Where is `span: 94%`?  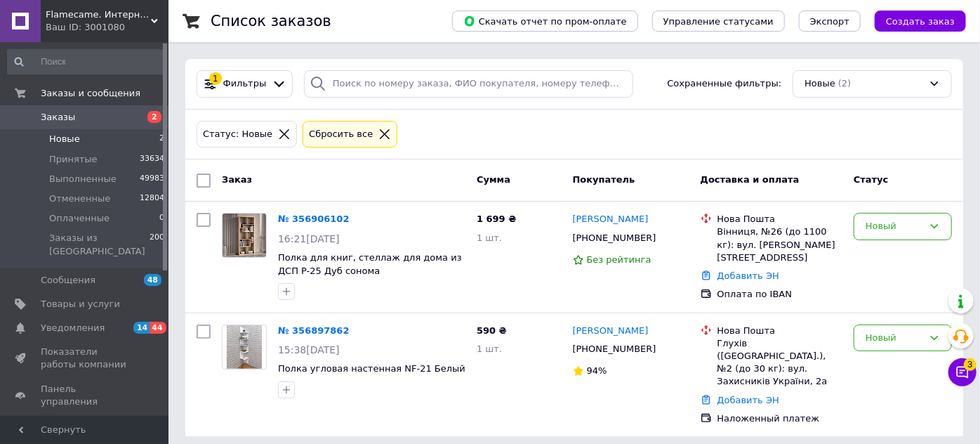
span: 94% is located at coordinates (596, 370).